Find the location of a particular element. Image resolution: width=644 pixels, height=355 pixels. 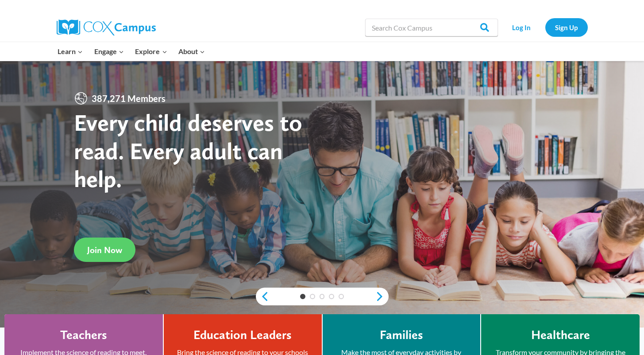

a: 1 is located at coordinates (303, 296).